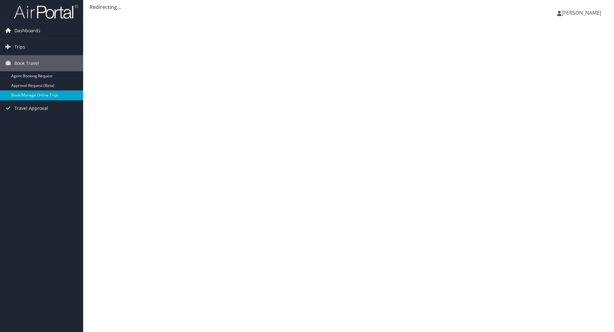 The image size is (614, 332). What do you see at coordinates (27, 63) in the screenshot?
I see `span: Book Travel` at bounding box center [27, 63].